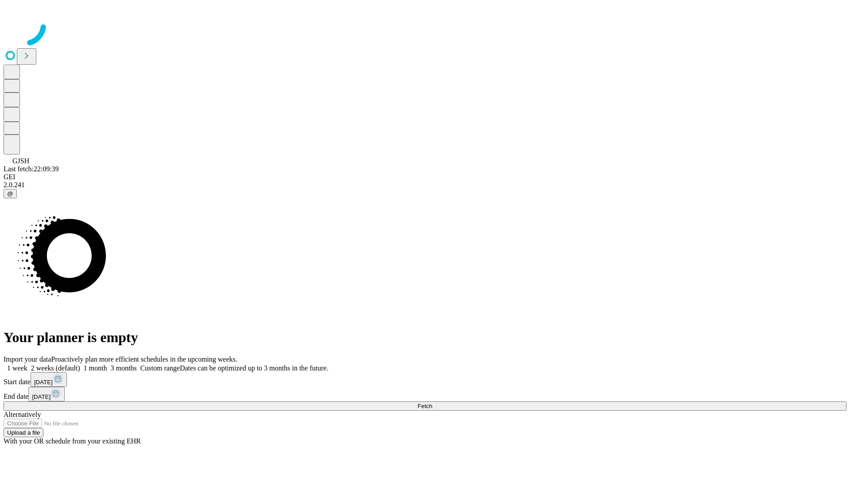 This screenshot has width=850, height=478. Describe the element at coordinates (22, 414) in the screenshot. I see `span: Alternatively` at that location.